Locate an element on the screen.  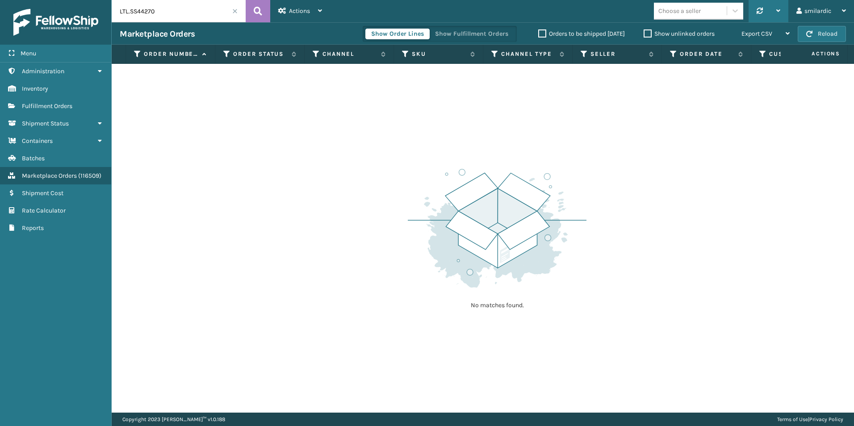
span: Reports is located at coordinates (33, 228).